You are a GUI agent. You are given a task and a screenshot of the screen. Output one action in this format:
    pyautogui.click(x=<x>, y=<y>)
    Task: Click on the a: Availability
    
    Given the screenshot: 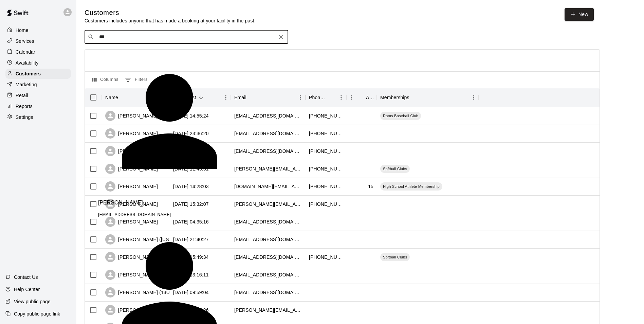 What is the action you would take?
    pyautogui.click(x=38, y=63)
    